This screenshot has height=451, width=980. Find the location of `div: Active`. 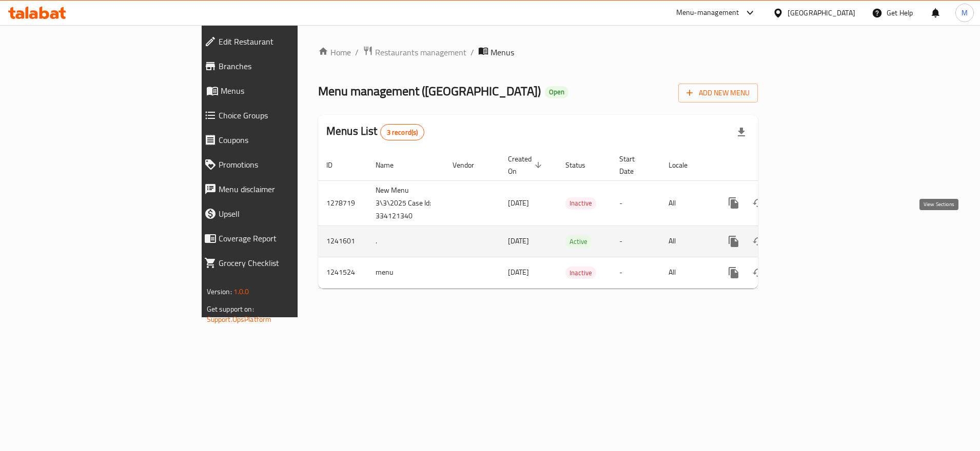

div: Active is located at coordinates (578, 242).